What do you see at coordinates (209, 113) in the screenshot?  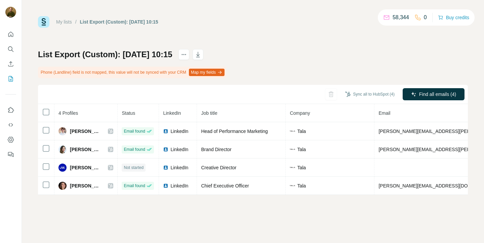 I see `span: Job title` at bounding box center [209, 113].